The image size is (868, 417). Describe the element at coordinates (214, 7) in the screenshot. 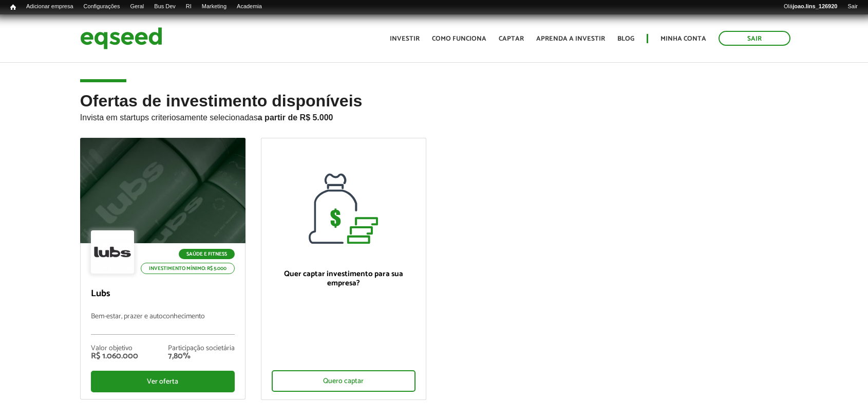

I see `a: Marketing` at that location.